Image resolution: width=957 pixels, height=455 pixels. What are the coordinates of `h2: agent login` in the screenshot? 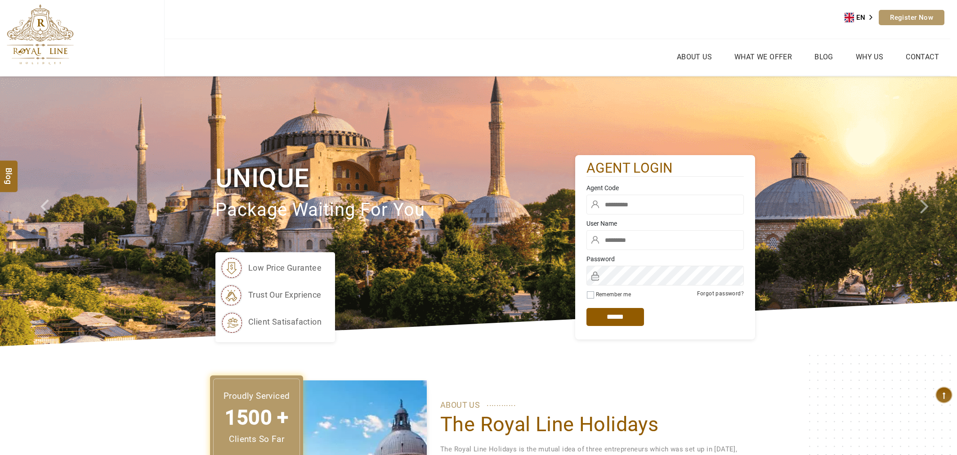 It's located at (665, 168).